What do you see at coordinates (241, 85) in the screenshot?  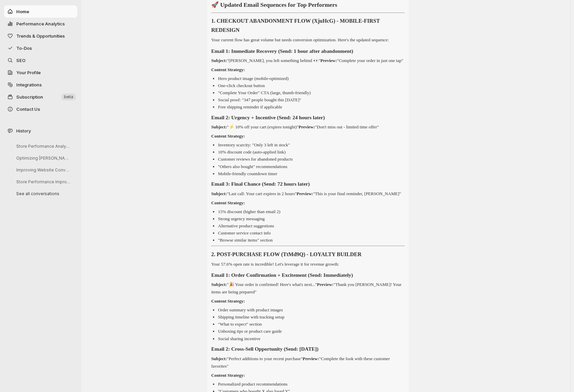 I see `p: One-click checkout button` at bounding box center [241, 85].